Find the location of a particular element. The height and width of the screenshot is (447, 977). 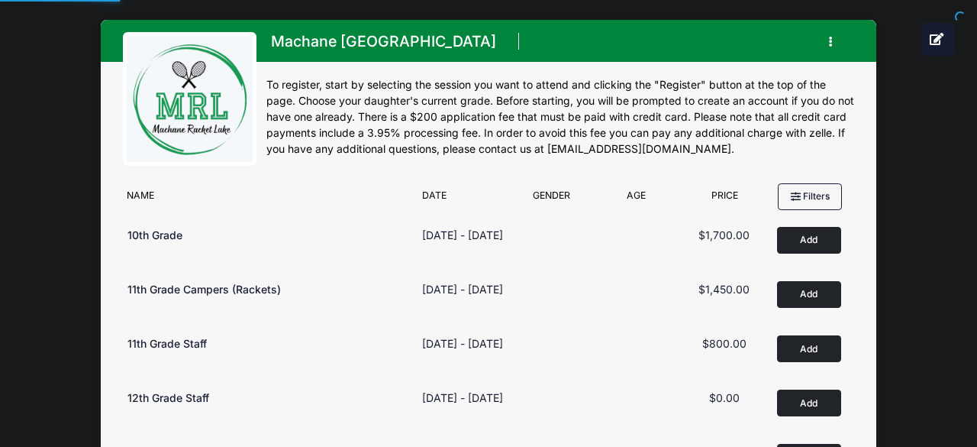

img: logo is located at coordinates (189, 99).